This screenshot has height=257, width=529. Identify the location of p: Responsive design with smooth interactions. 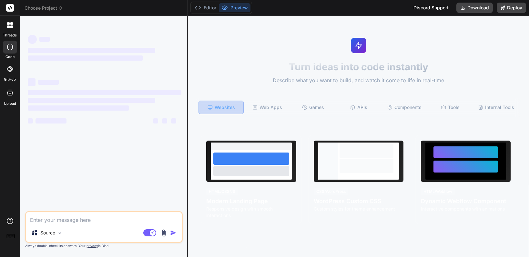
(251, 213).